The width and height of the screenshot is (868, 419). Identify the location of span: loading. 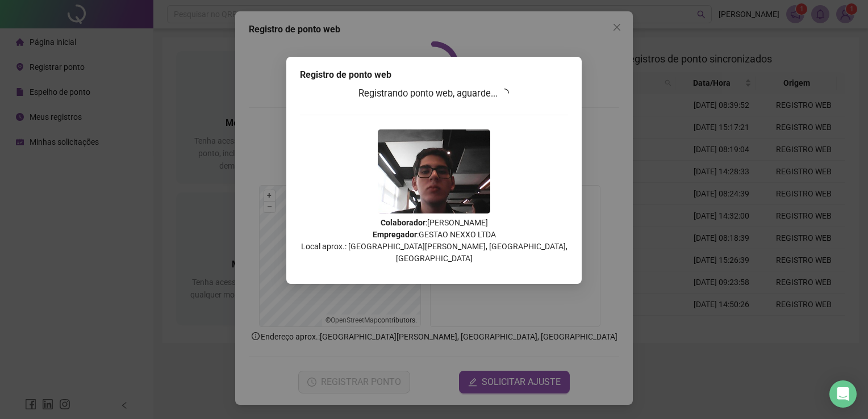
(504, 92).